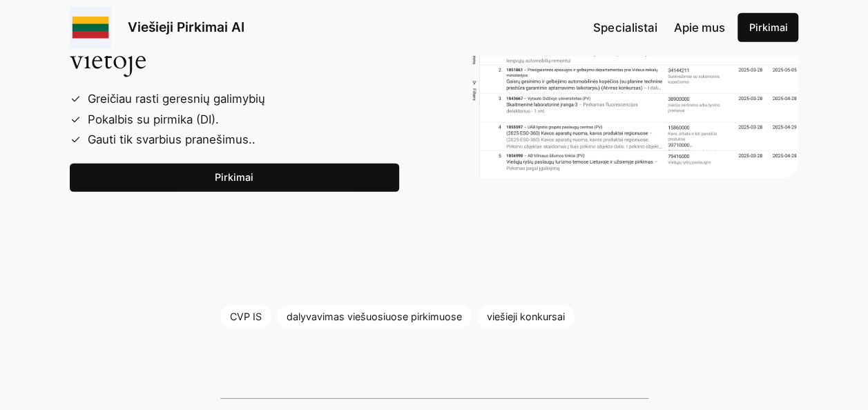 Image resolution: width=868 pixels, height=410 pixels. I want to click on a: CVP IS, so click(246, 317).